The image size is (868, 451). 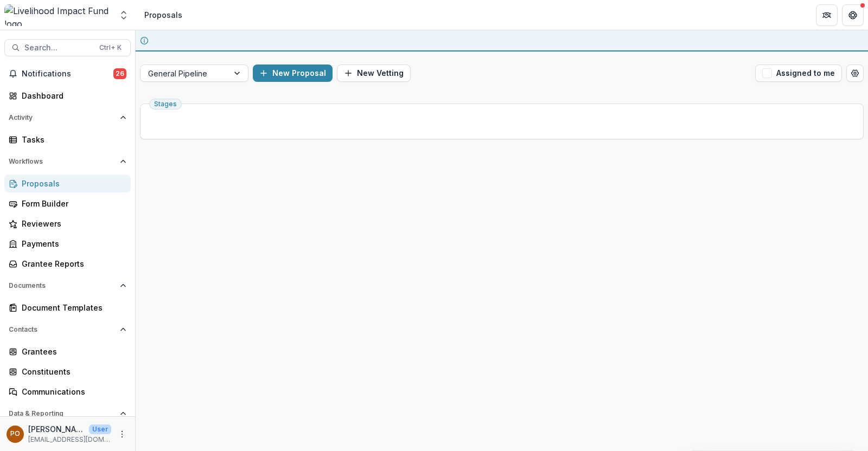 I want to click on div: Grantees, so click(x=71, y=351).